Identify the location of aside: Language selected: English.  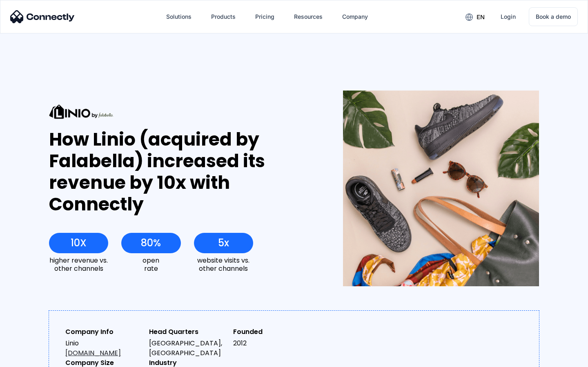
(29, 358).